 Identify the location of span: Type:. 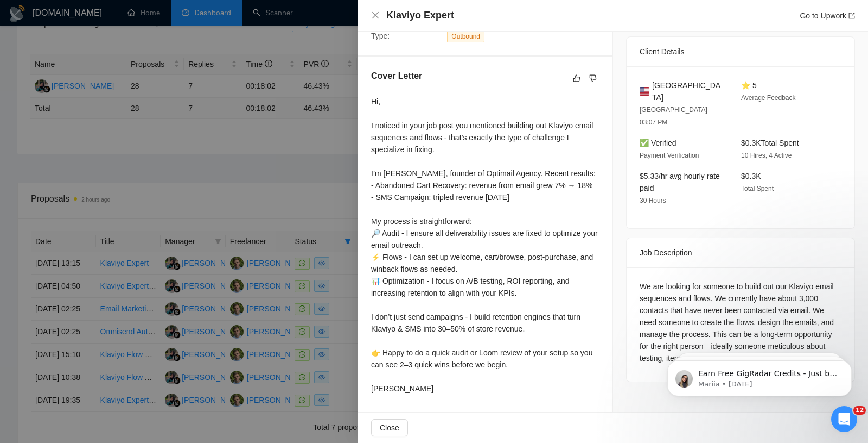
(380, 36).